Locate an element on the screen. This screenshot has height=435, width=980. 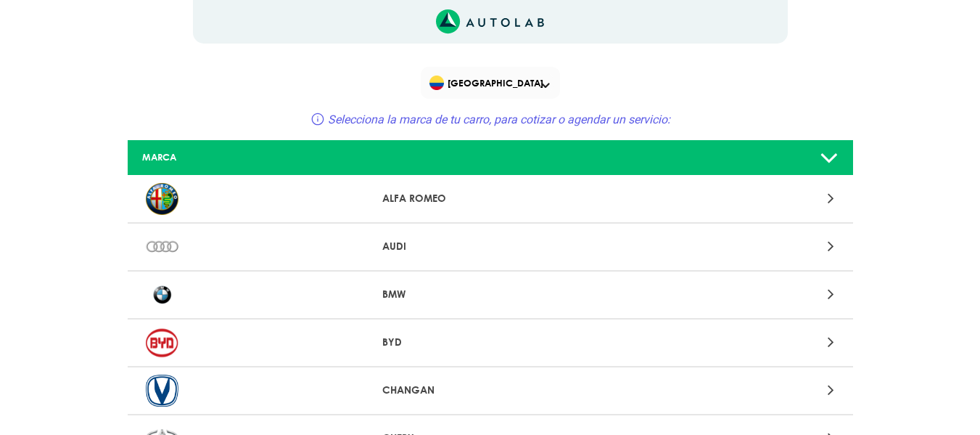
img: ALFA ROMEO is located at coordinates (162, 199).